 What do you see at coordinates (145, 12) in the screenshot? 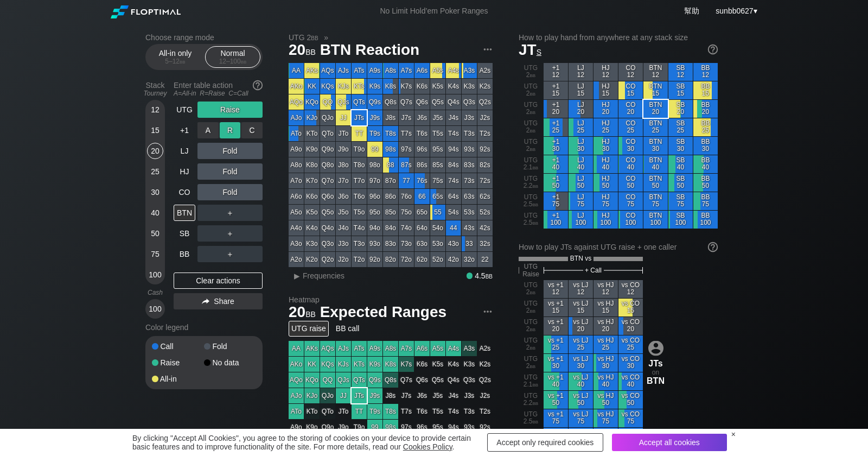
I see `img: Floptimal logo` at bounding box center [145, 12].